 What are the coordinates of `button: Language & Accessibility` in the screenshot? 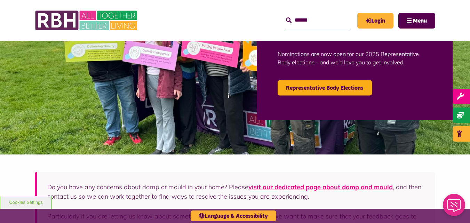 It's located at (233, 215).